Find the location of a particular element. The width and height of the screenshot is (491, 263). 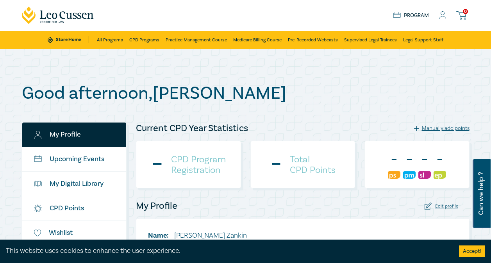

a: Upcoming Events is located at coordinates (74, 159).